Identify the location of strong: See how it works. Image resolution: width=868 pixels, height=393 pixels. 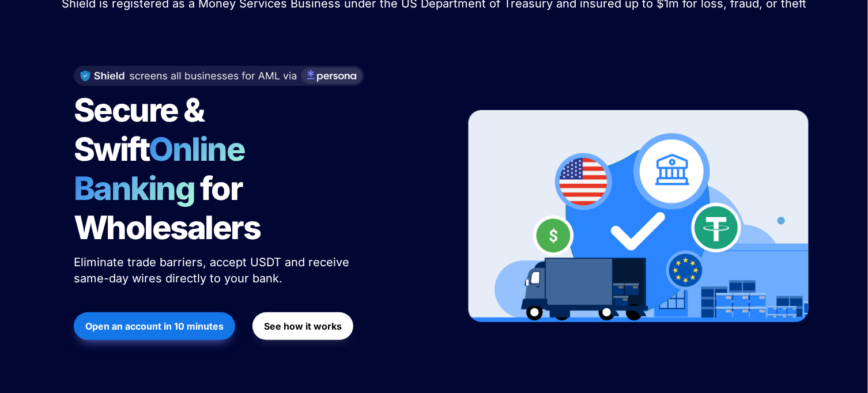
(302, 326).